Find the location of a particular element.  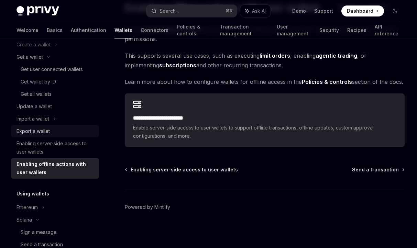

div: Enabling offline actions with user wallets is located at coordinates (56, 168).